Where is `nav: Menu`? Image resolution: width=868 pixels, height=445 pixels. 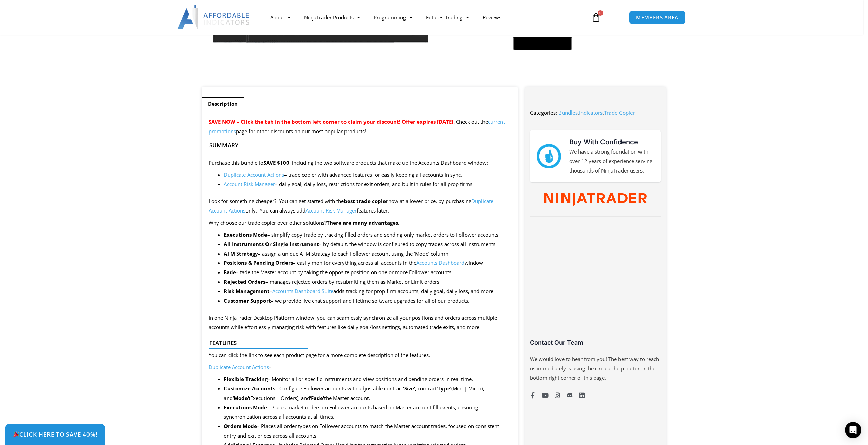 nav: Menu is located at coordinates (424, 17).